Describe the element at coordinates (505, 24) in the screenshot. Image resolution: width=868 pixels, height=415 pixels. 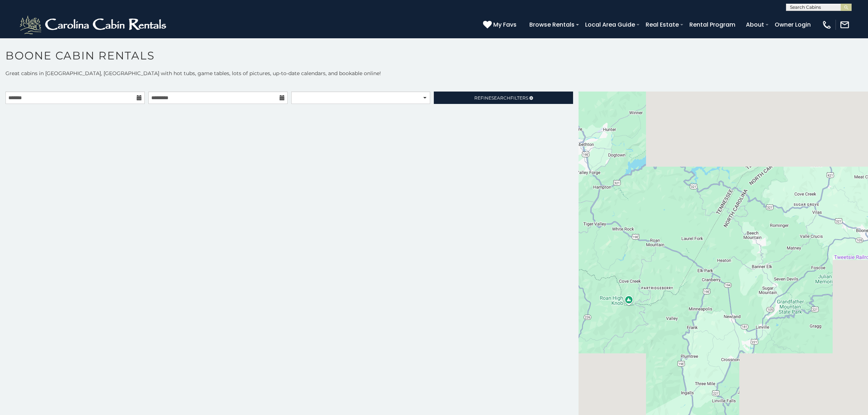
I see `span: My Favs` at that location.